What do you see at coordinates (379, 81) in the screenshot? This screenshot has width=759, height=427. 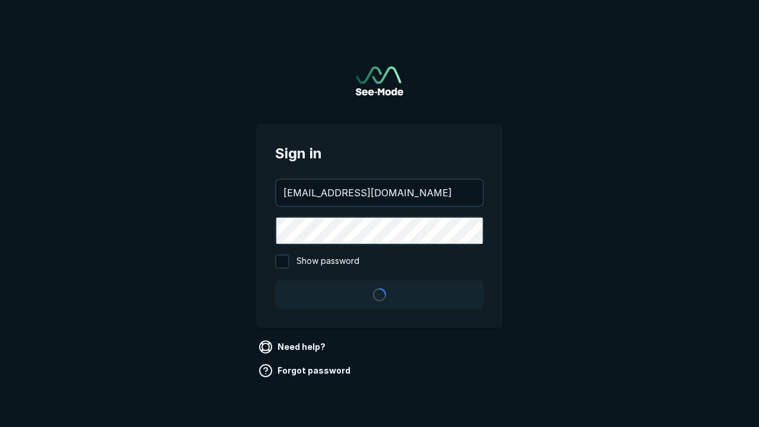 I see `img: See-Mode Logo` at bounding box center [379, 81].